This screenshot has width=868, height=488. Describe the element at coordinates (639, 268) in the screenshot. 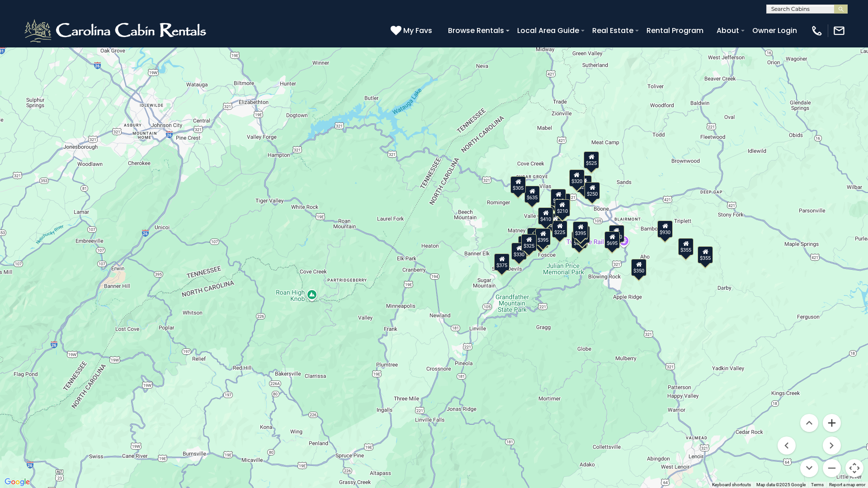

I see `div: $350` at that location.